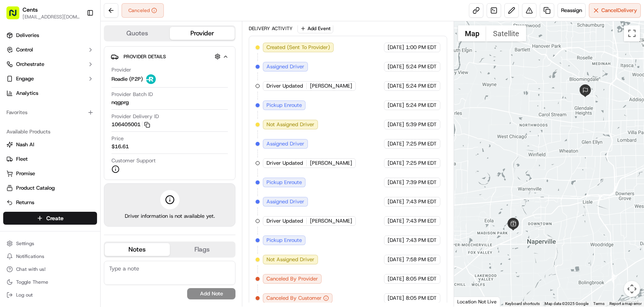 Image resolution: width=644 pixels, height=307 pixels. Describe the element at coordinates (25, 203) in the screenshot. I see `span: Returns` at that location.